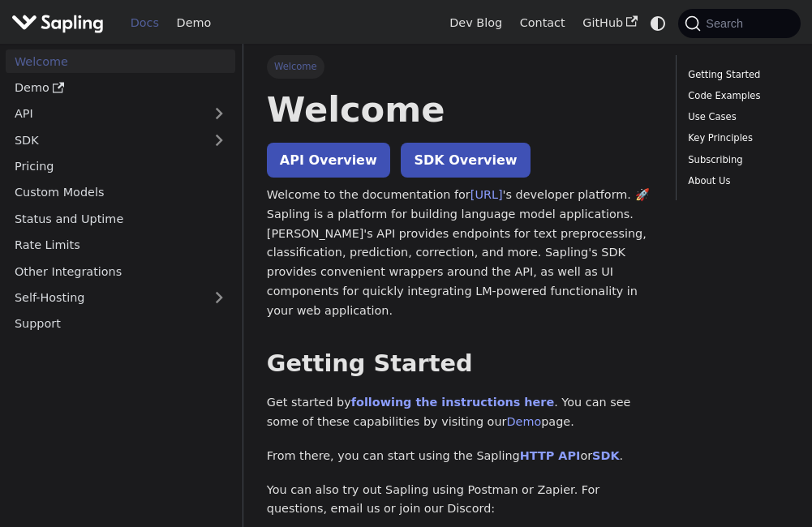  Describe the element at coordinates (60, 23) in the screenshot. I see `a: Sapling.aiSapling.ai` at that location.